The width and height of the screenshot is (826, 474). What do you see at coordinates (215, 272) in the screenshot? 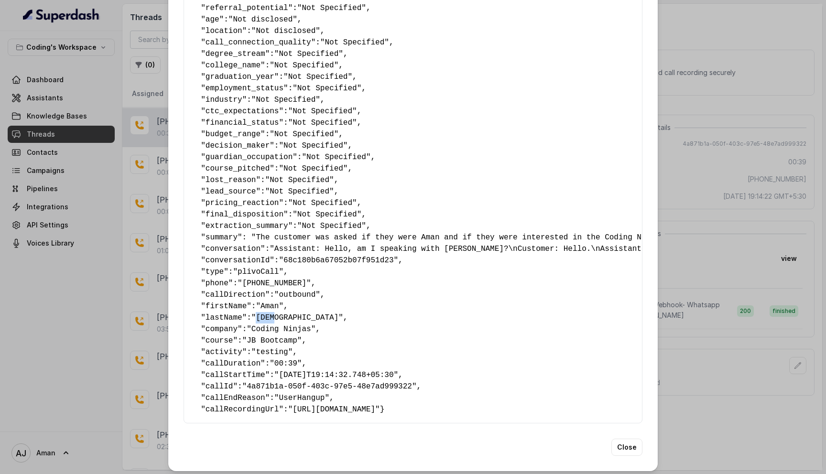
I see `span: type` at bounding box center [215, 272].